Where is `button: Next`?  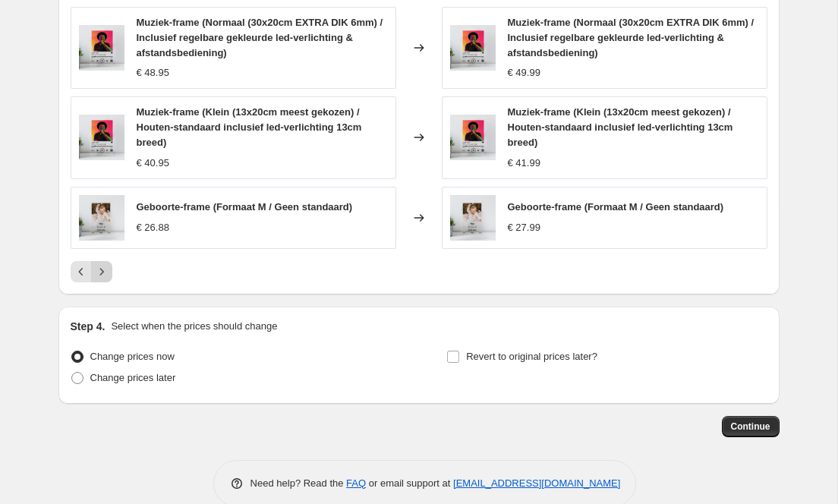
button: Next is located at coordinates (102, 272).